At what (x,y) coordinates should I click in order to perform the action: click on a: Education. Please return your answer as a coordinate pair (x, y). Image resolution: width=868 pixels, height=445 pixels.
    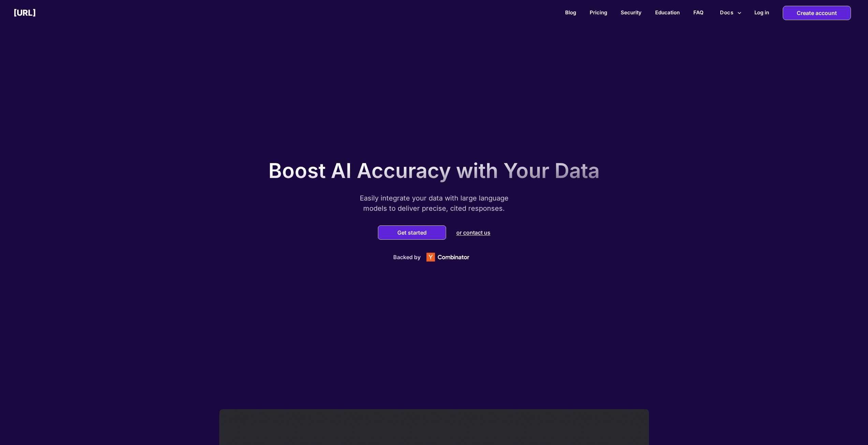
    Looking at the image, I should click on (668, 12).